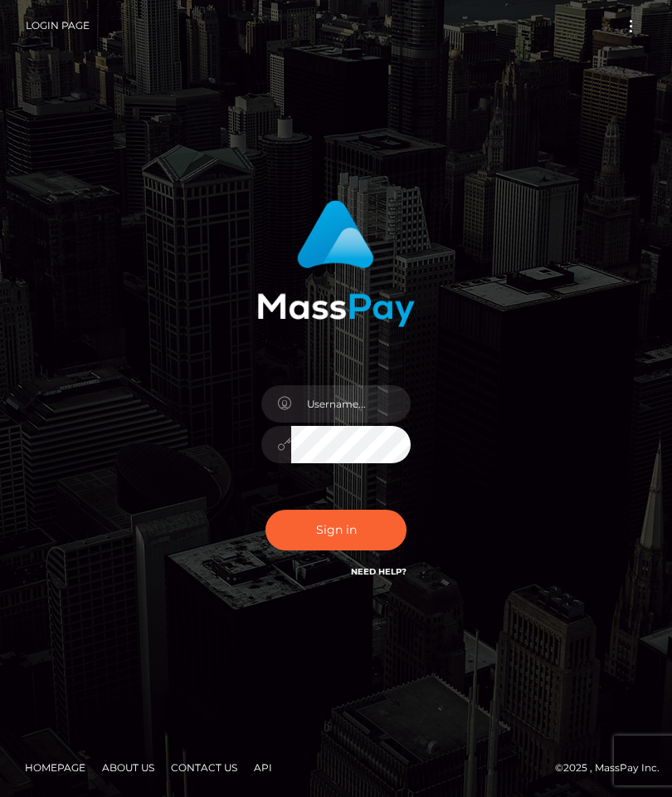 This screenshot has height=797, width=672. I want to click on input: Username..., so click(351, 404).